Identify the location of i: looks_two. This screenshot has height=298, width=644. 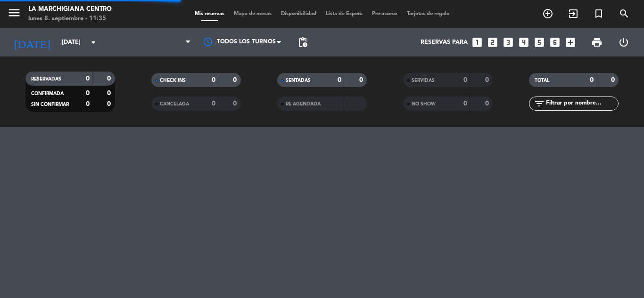
(492, 42).